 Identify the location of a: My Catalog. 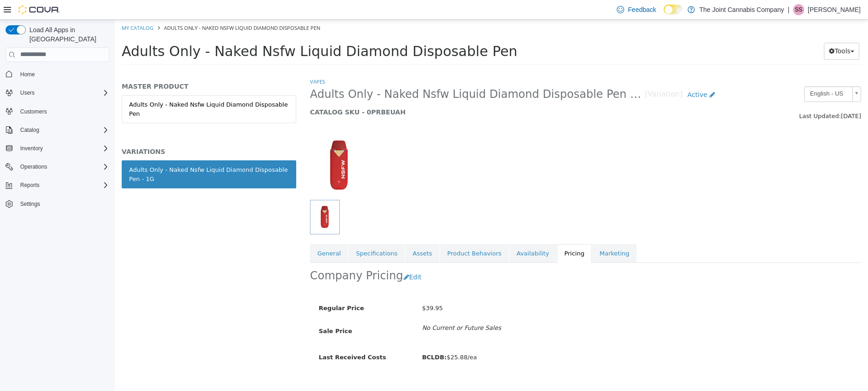
(23, 8).